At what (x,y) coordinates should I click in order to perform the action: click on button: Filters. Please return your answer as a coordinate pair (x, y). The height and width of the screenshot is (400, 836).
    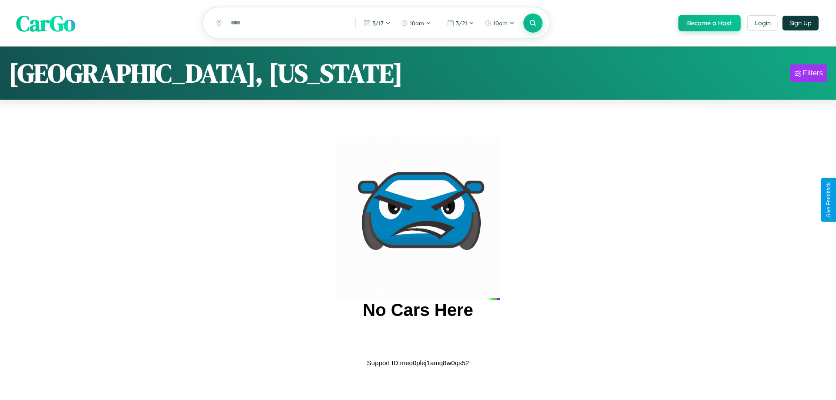
    Looking at the image, I should click on (808, 73).